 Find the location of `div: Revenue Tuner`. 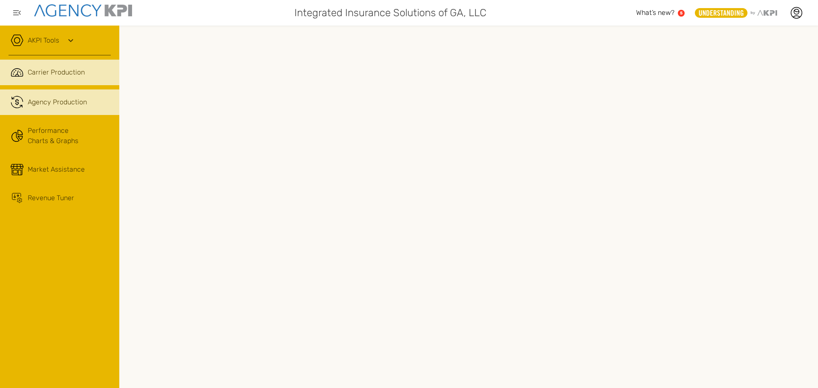

div: Revenue Tuner is located at coordinates (51, 198).